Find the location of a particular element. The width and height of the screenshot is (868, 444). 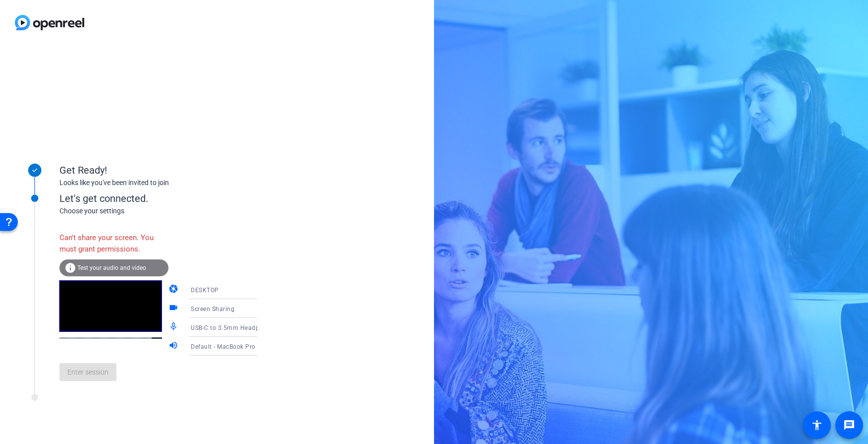

mat-icon: mic_none is located at coordinates (174, 327).